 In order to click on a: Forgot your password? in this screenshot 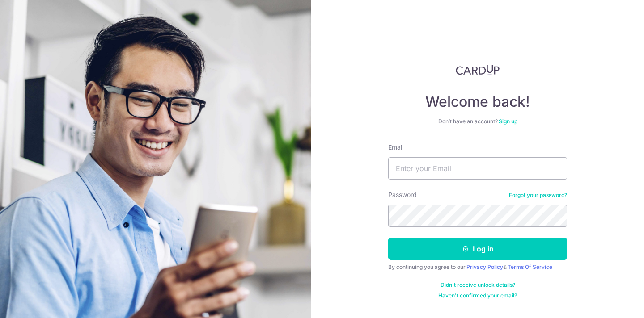, I will do `click(538, 195)`.